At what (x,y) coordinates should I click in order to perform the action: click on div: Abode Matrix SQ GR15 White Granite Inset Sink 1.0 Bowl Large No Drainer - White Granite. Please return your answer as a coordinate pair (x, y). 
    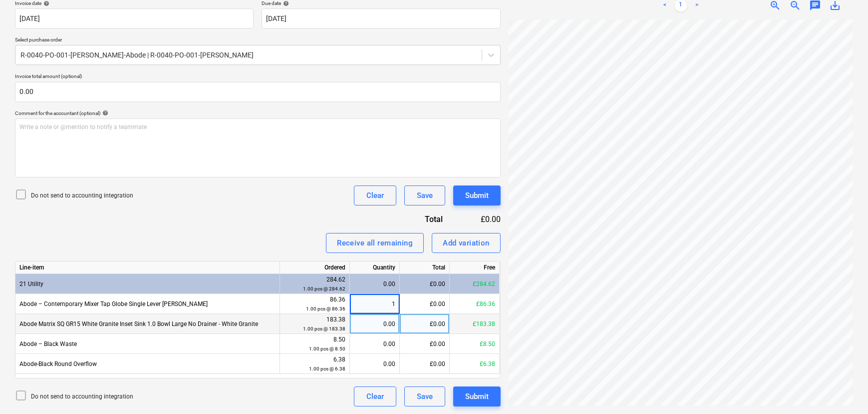
    Looking at the image, I should click on (148, 324).